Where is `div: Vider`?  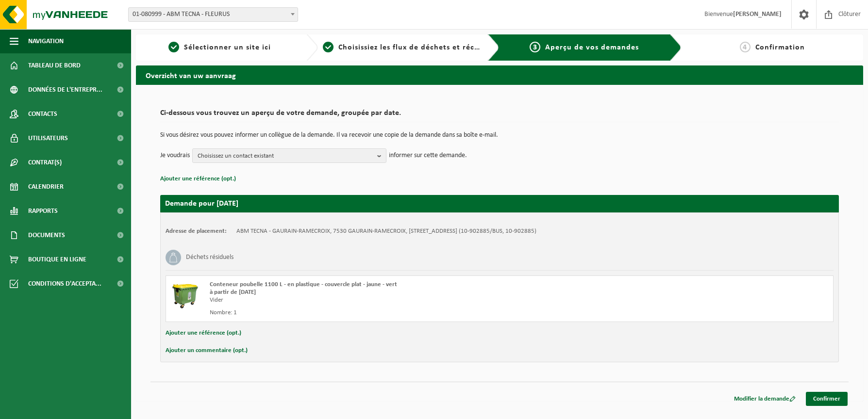
div: Vider is located at coordinates (374, 300).